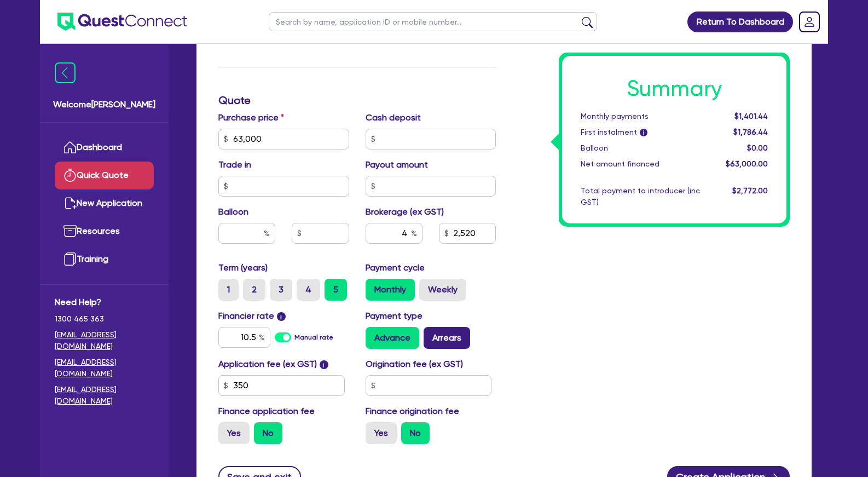 The image size is (868, 477). I want to click on input: Search by name, application ID or mobile number..., so click(433, 21).